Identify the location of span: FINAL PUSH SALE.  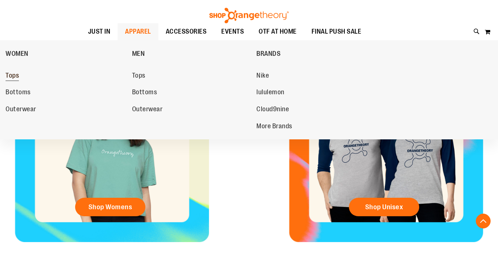
(336, 31).